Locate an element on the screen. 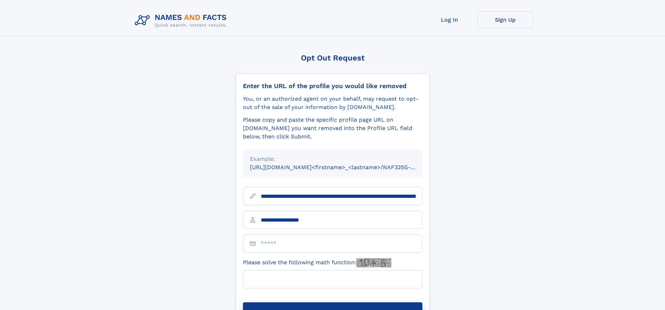 Image resolution: width=665 pixels, height=310 pixels. a: Log In is located at coordinates (449, 20).